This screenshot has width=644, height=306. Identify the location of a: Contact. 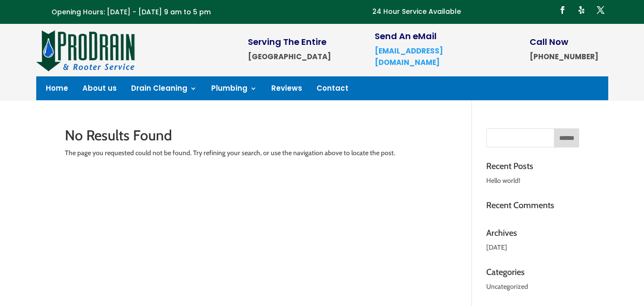
(332, 90).